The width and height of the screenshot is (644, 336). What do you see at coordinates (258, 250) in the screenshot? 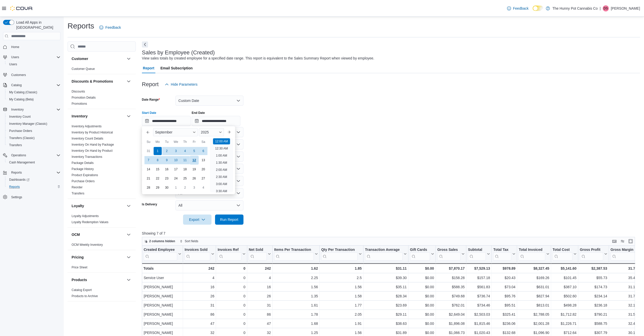
I see `div: Net Sold` at bounding box center [258, 250].